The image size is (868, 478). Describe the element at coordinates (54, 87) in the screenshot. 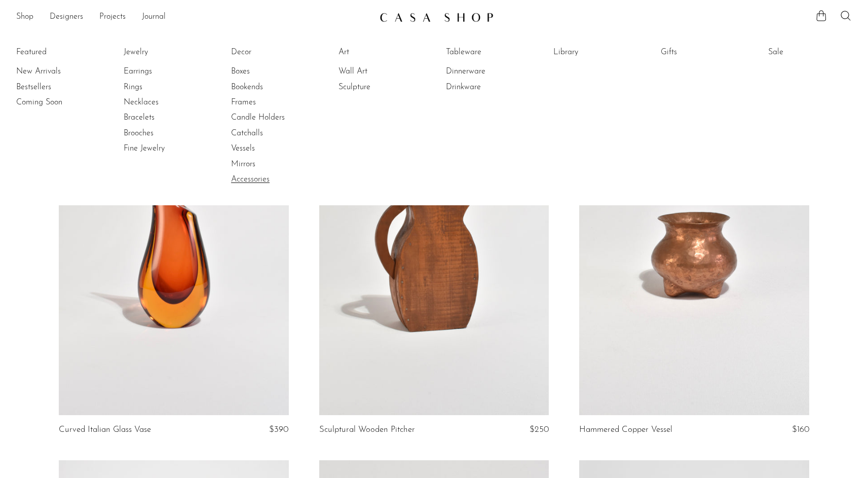

I see `ul: Featured` at that location.